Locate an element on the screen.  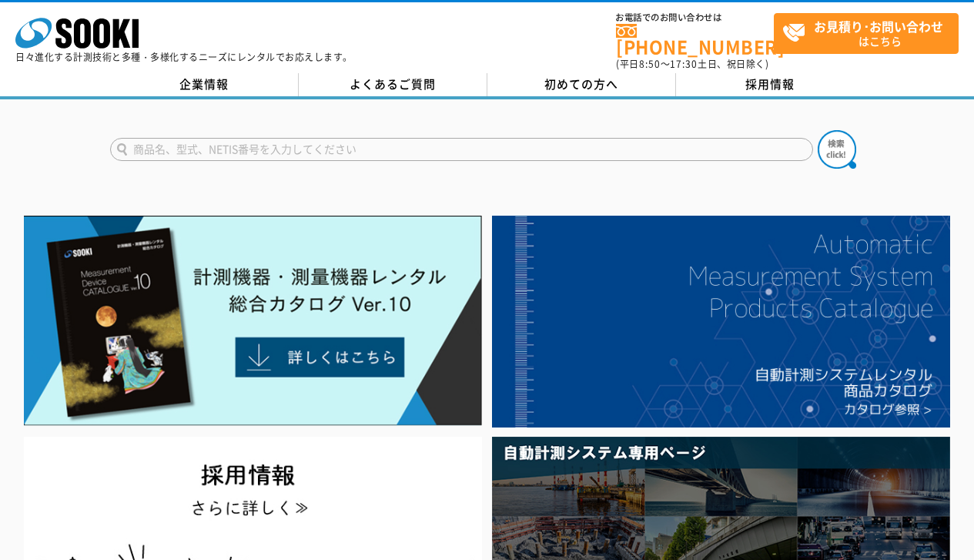
span: 17:30 is located at coordinates (684, 64).